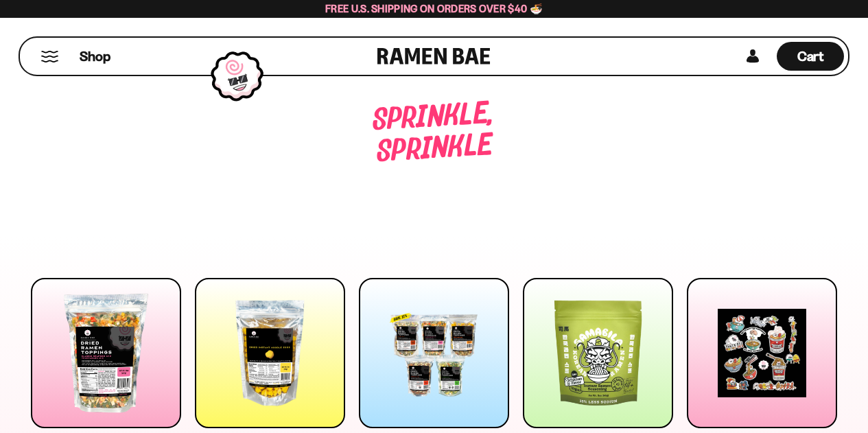 The image size is (868, 433). I want to click on span: Cart, so click(811, 56).